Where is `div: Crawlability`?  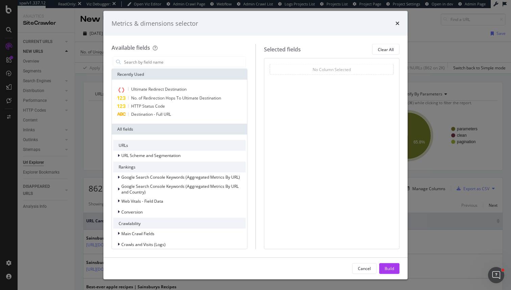 div: Crawlability is located at coordinates (179, 223).